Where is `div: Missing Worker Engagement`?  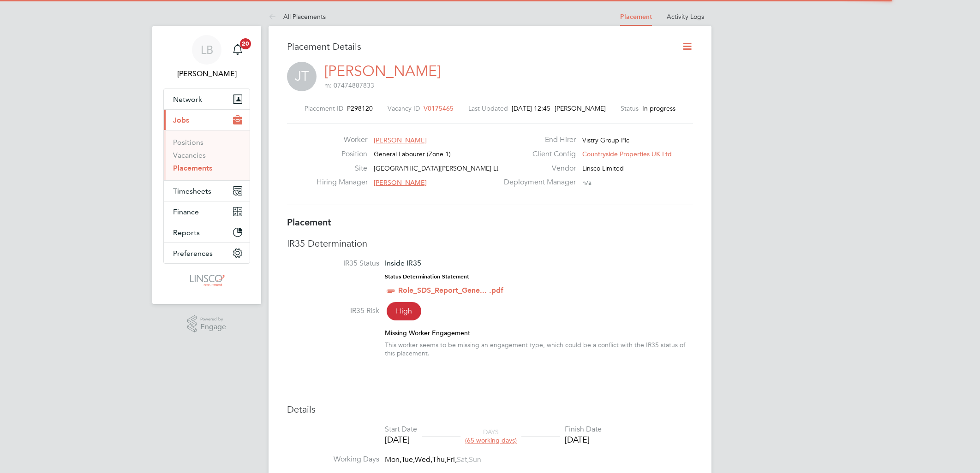
div: Missing Worker Engagement is located at coordinates (539, 333).